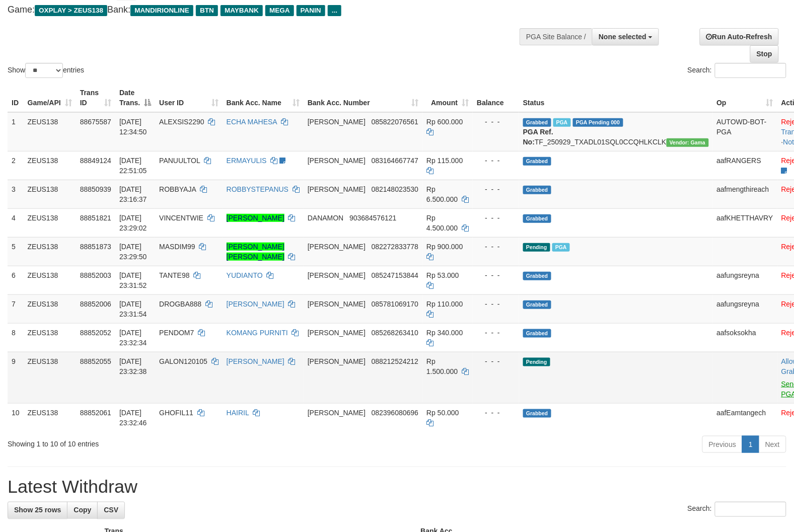  Describe the element at coordinates (38, 510) in the screenshot. I see `a: Show 25 rows` at that location.